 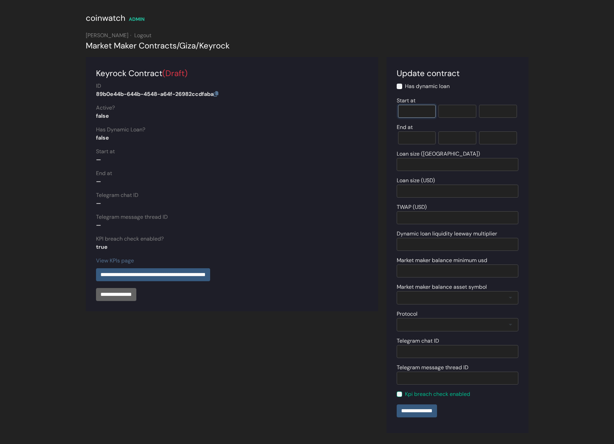 What do you see at coordinates (121, 130) in the screenshot?
I see `label: Has Dynamic Loan?` at bounding box center [121, 130].